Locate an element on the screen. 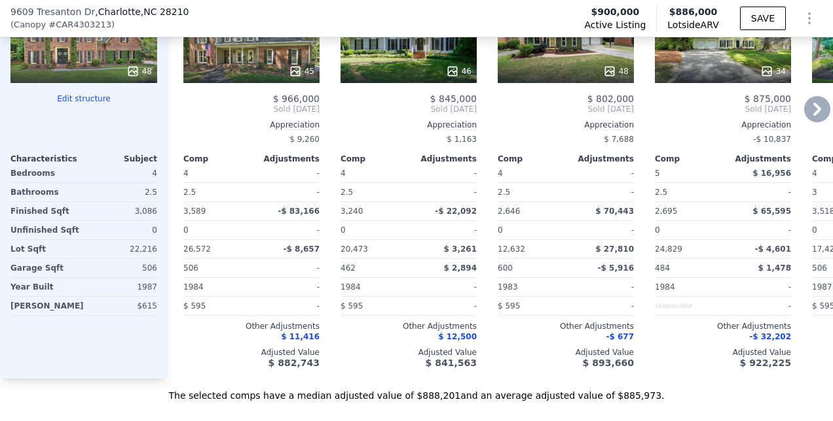  div: 506 is located at coordinates (122, 268).